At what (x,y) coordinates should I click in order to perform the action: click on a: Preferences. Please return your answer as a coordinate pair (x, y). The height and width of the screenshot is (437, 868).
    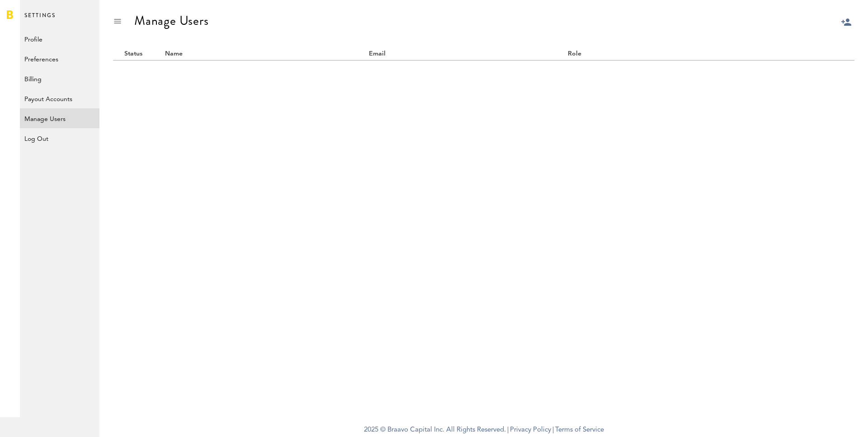
    Looking at the image, I should click on (60, 59).